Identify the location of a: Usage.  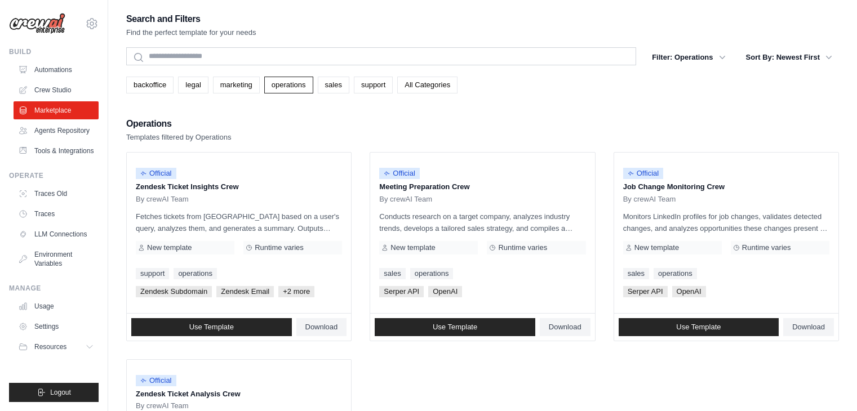
(56, 307).